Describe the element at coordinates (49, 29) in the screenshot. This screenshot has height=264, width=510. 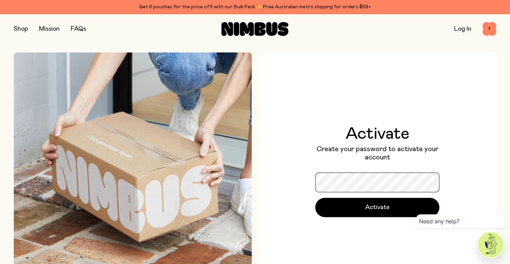
I see `a: Mission` at that location.